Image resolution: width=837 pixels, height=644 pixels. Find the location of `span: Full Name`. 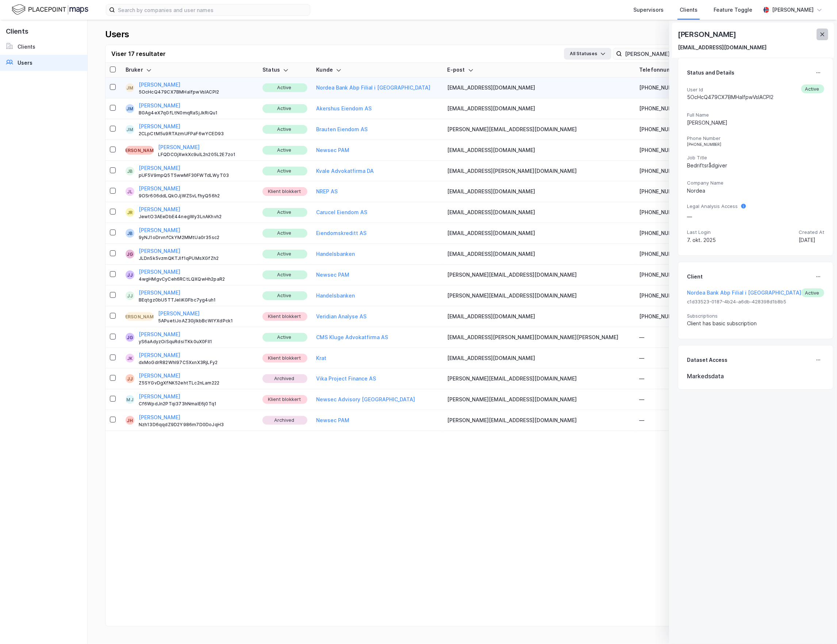

span: Full Name is located at coordinates (756, 115).